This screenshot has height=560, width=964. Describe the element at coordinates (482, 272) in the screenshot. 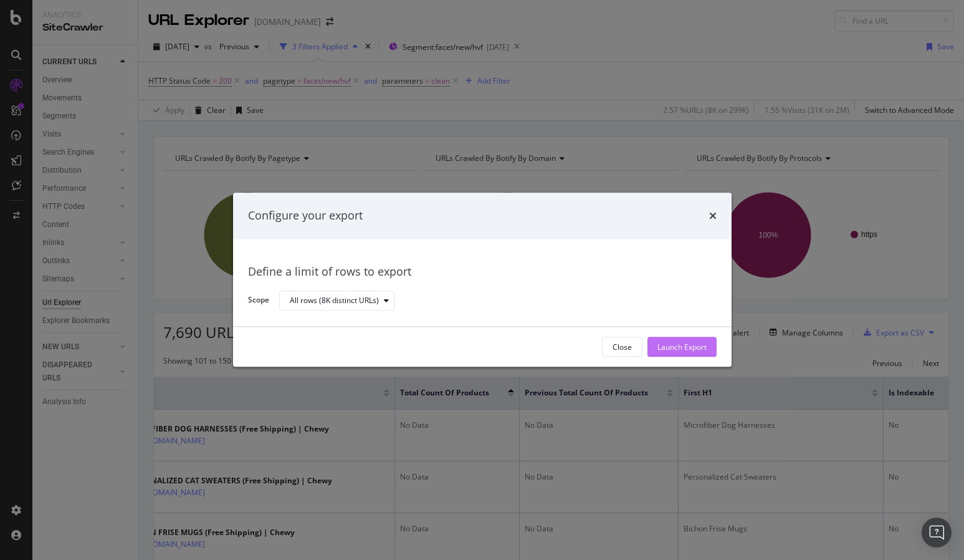

I see `div: Define a limit of rows to export` at that location.